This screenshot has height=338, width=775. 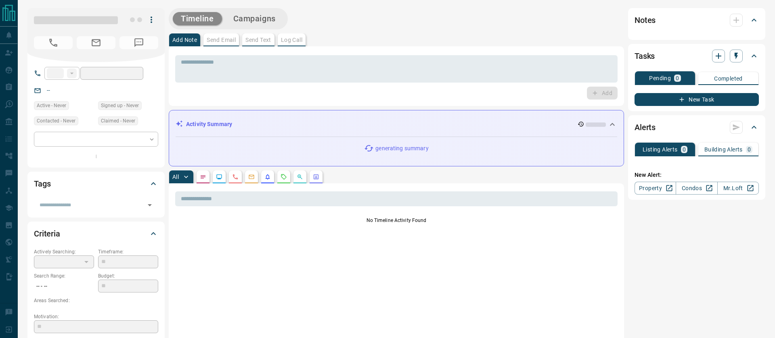 What do you see at coordinates (203, 177) in the screenshot?
I see `svg: Notes` at bounding box center [203, 177].